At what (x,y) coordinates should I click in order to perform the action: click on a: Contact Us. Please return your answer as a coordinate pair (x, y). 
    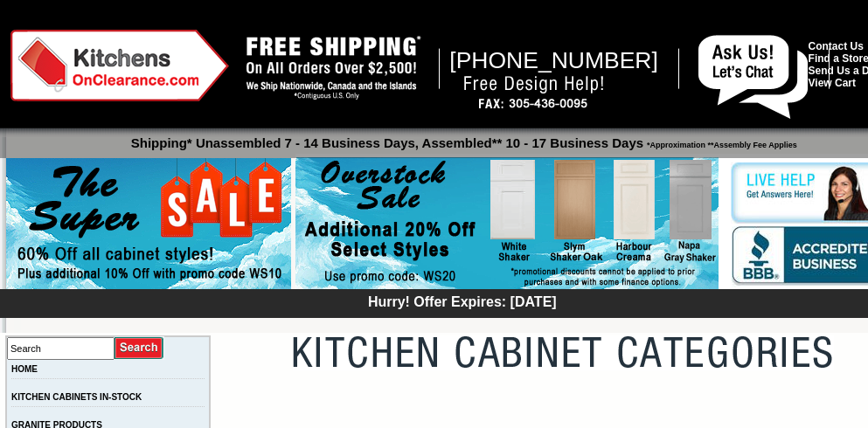
    Looking at the image, I should click on (835, 46).